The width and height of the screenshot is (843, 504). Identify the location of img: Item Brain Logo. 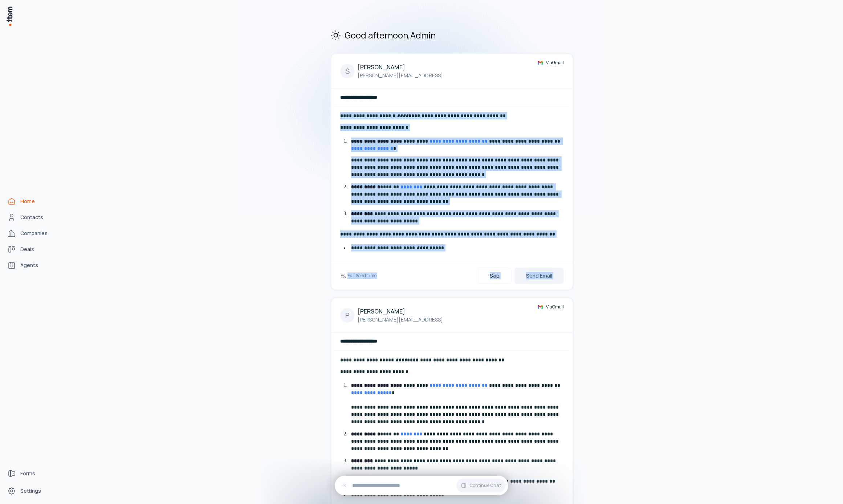
(9, 16).